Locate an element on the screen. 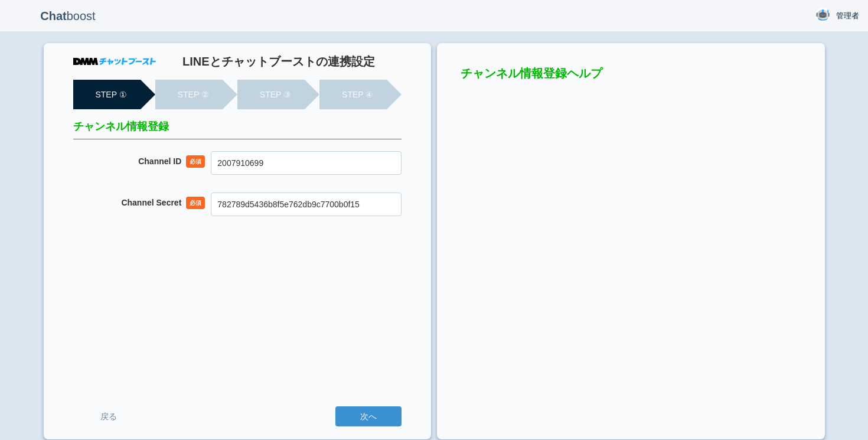  label: Channel Secret is located at coordinates (151, 202).